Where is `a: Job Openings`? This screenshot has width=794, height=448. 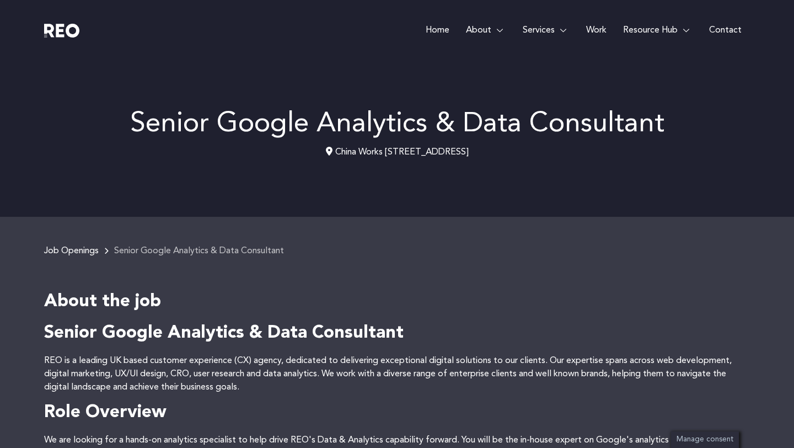 a: Job Openings is located at coordinates (71, 251).